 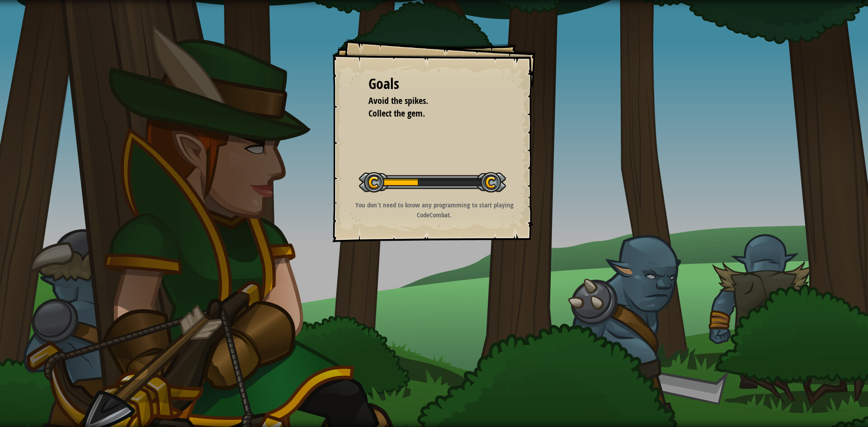 What do you see at coordinates (427, 100) in the screenshot?
I see `li: Avoid the spikes.` at bounding box center [427, 100].